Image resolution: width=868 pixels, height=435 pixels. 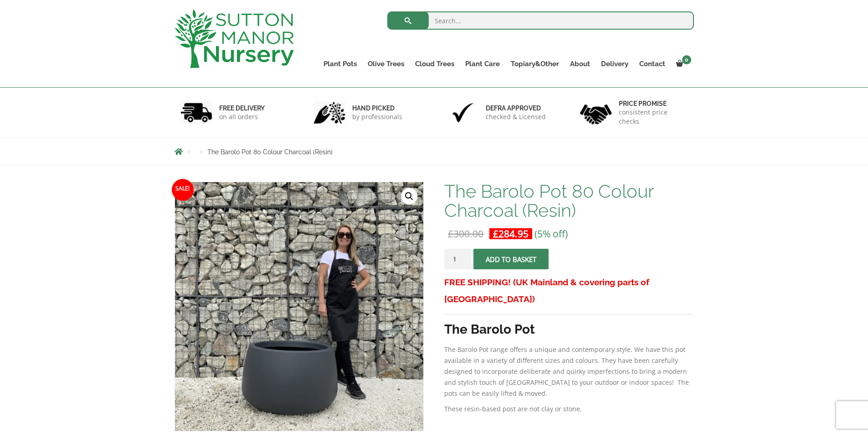 I want to click on h6: Price promise, so click(x=654, y=103).